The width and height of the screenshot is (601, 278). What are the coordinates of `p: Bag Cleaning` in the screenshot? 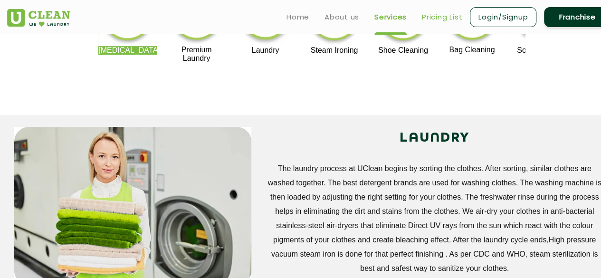 It's located at (471, 50).